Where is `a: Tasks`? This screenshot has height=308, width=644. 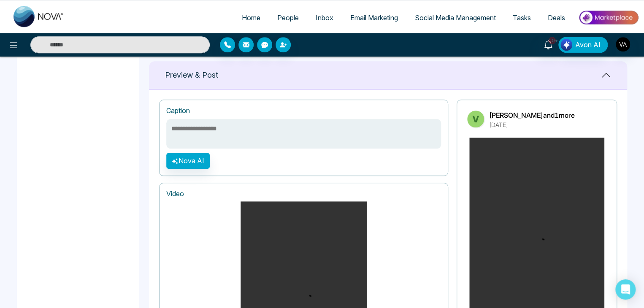
a: Tasks is located at coordinates (522, 18).